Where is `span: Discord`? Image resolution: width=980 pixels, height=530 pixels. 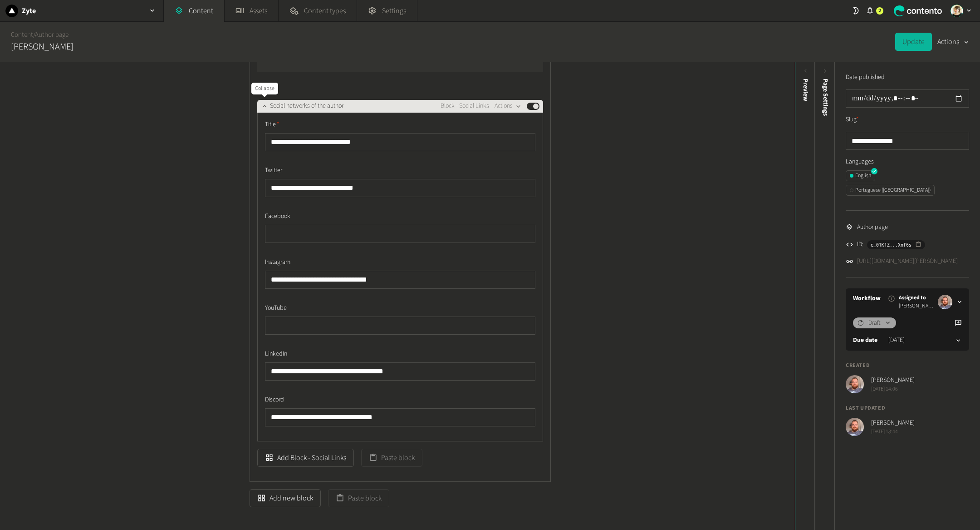 span: Discord is located at coordinates (275, 400).